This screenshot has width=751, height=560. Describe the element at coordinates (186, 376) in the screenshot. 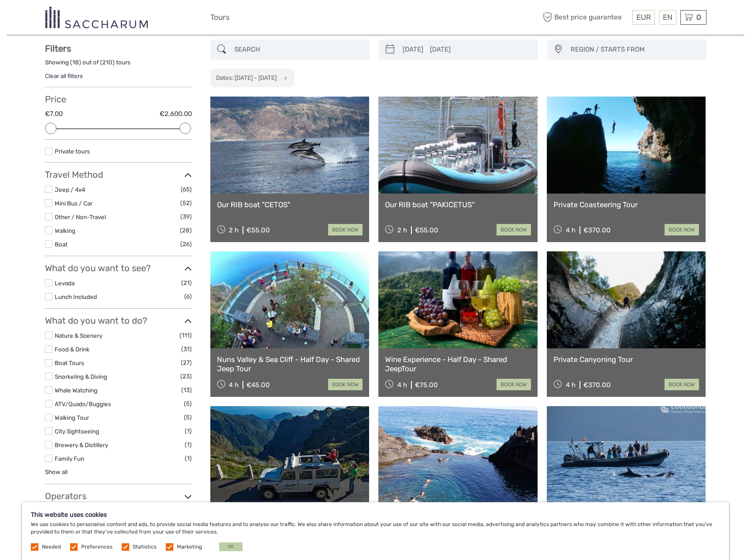

I see `span: (23)` at that location.